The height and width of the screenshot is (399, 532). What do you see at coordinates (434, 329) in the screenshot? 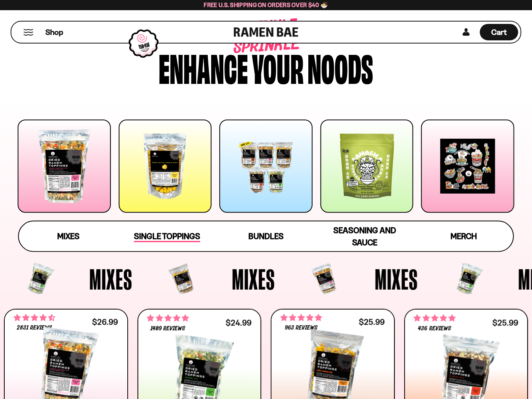
I see `span: 436 reviews` at bounding box center [434, 329].